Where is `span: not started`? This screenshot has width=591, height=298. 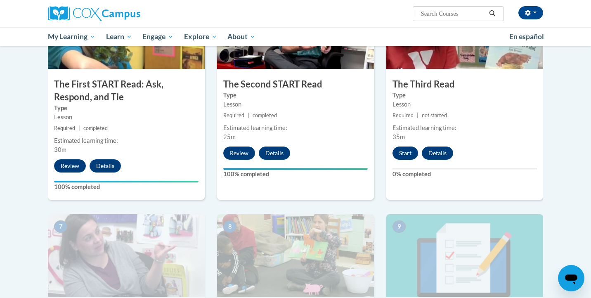 span: not started is located at coordinates (434, 115).